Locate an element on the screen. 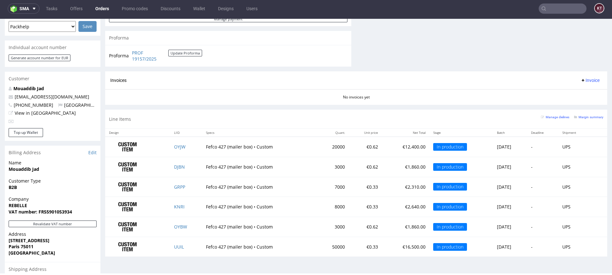  a: OYJW is located at coordinates (180, 128).